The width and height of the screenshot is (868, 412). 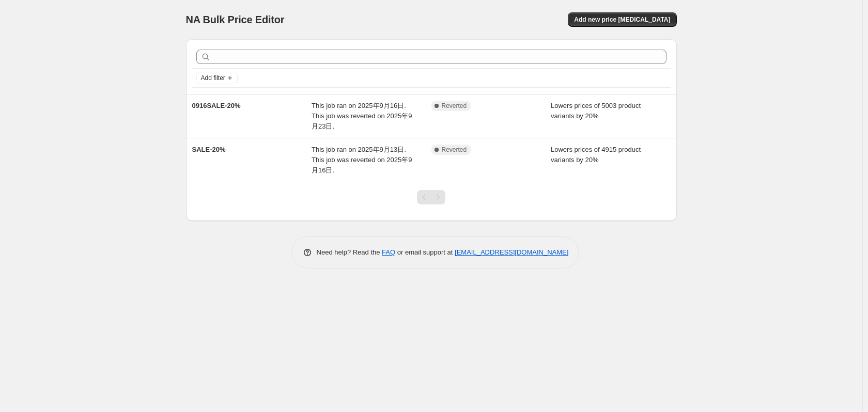 I want to click on button: Add filter, so click(x=217, y=78).